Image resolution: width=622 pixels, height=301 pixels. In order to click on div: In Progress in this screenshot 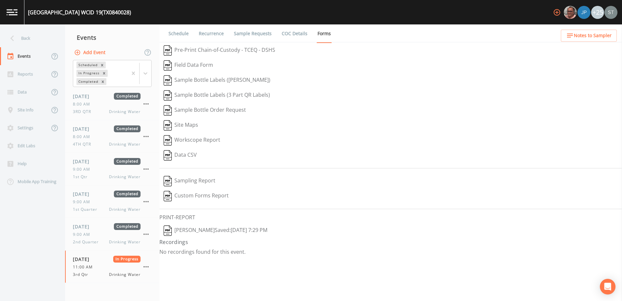, I will do `click(89, 73)`.